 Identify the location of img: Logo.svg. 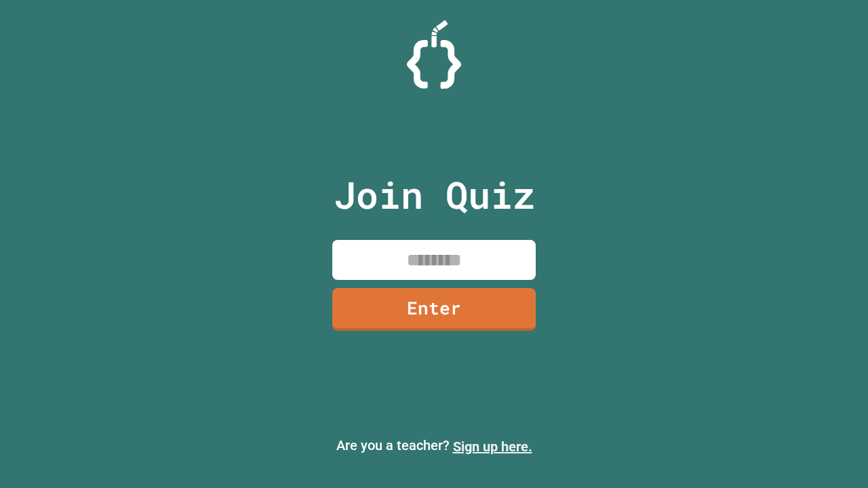
(434, 54).